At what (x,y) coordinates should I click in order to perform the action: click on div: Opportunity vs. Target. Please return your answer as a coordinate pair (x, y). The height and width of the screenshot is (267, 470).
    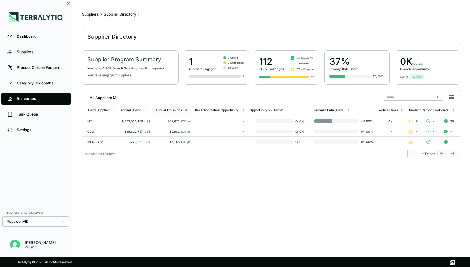
    Looking at the image, I should click on (267, 110).